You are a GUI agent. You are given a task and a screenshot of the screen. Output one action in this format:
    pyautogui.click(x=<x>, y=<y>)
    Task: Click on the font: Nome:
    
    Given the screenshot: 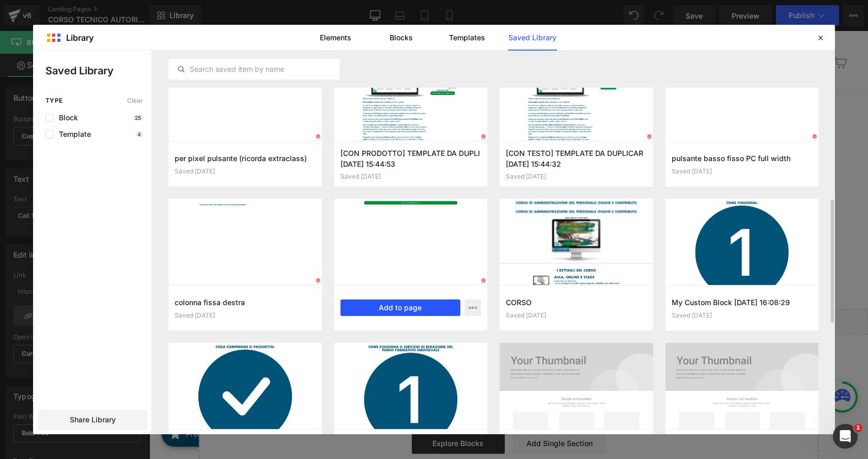 What is the action you would take?
    pyautogui.click(x=196, y=20)
    